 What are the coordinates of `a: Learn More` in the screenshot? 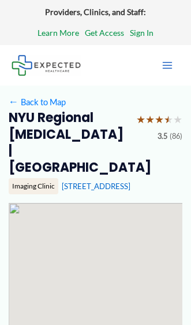 It's located at (58, 33).